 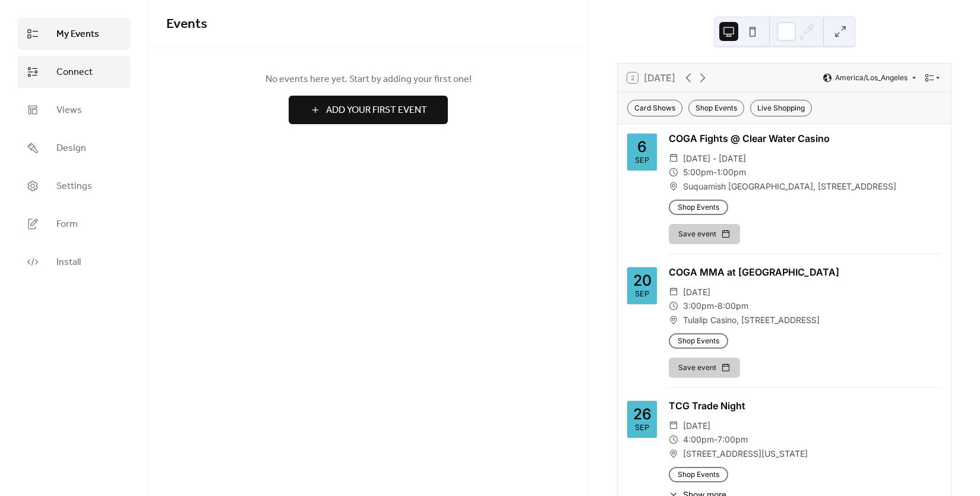 I want to click on span: Settings, so click(x=74, y=186).